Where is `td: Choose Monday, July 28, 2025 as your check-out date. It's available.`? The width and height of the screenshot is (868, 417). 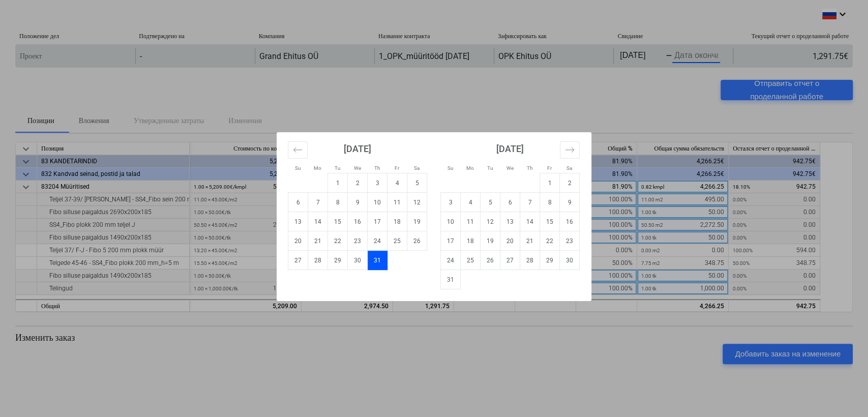
td: Choose Monday, July 28, 2025 as your check-out date. It's available. is located at coordinates (318, 260).